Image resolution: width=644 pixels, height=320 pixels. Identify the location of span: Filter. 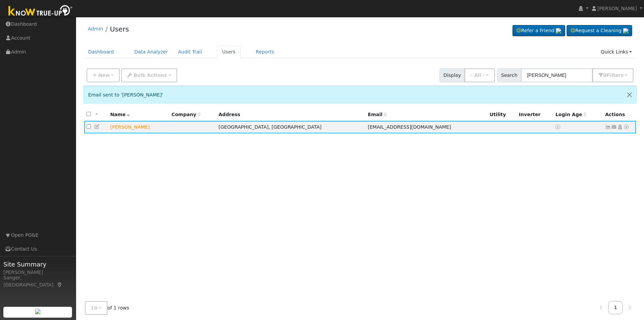
(615, 75).